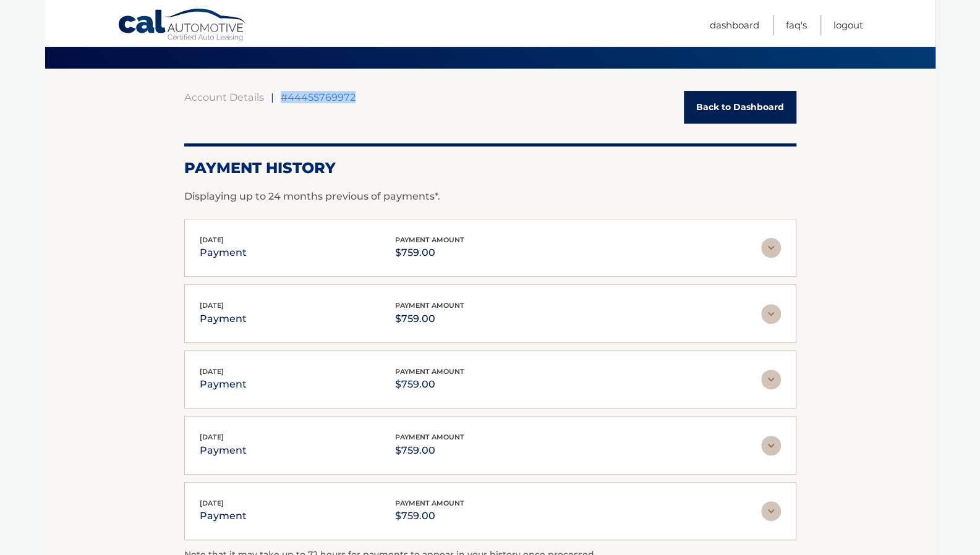  What do you see at coordinates (740, 107) in the screenshot?
I see `a: Back to Dashboard` at bounding box center [740, 107].